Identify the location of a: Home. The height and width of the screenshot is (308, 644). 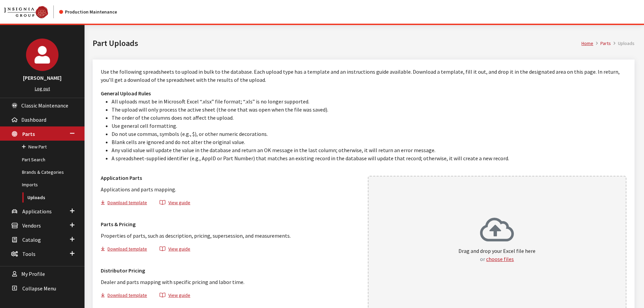
(587, 44).